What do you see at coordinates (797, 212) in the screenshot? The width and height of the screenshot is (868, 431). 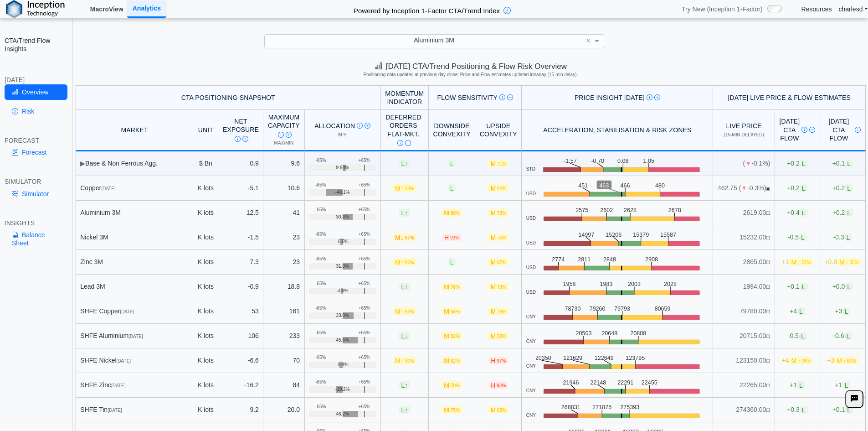 I see `span: +0.4` at bounding box center [797, 212].